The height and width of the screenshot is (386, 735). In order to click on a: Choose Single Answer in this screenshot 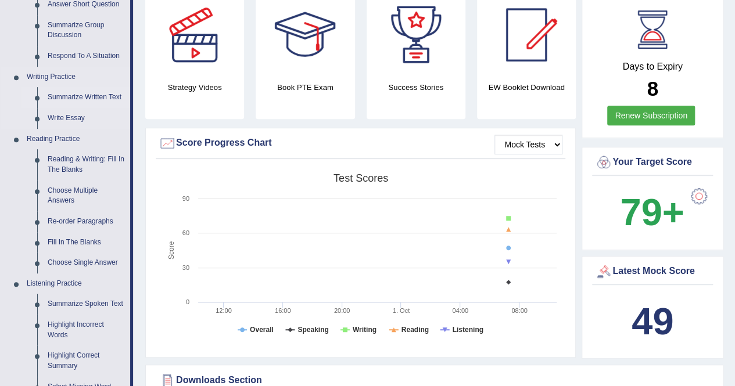, I will do `click(86, 263)`.